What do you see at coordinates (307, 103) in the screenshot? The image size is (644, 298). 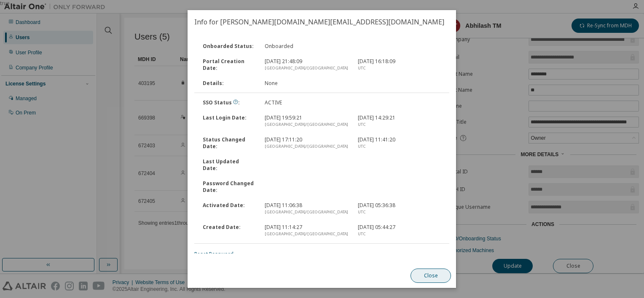 I see `div: ACTIVE` at bounding box center [307, 103].